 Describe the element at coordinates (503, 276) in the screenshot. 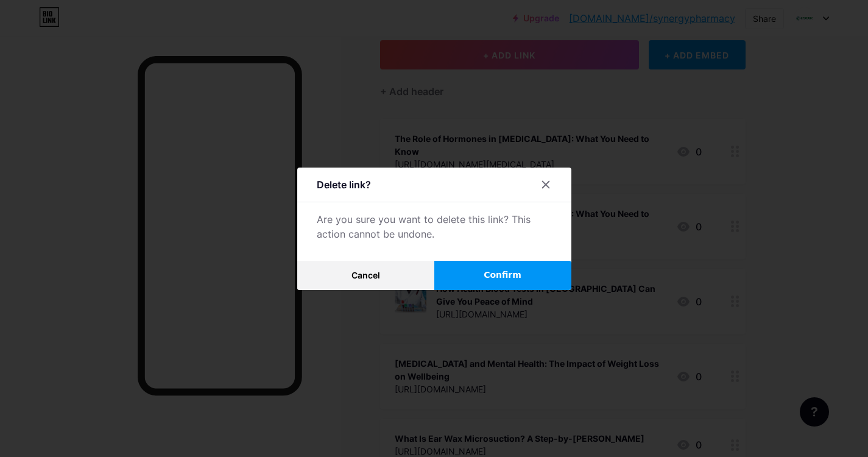

I see `button: Confirm` at that location.